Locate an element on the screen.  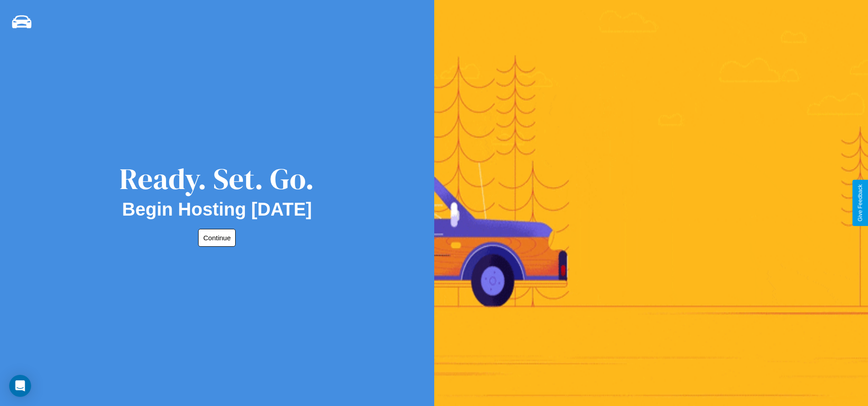
div: Ready. Set. Go. is located at coordinates (217, 178).